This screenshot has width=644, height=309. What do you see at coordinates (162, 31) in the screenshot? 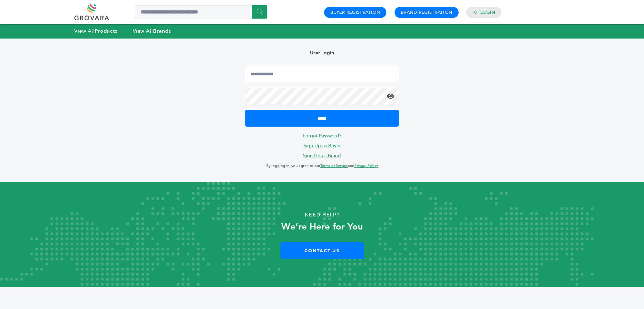
I see `strong: Brands` at bounding box center [162, 31].